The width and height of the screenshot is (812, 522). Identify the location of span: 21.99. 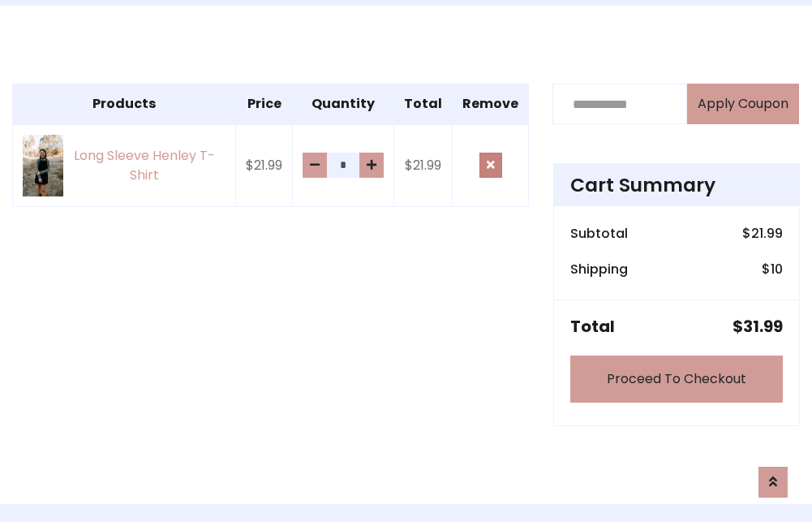
(766, 233).